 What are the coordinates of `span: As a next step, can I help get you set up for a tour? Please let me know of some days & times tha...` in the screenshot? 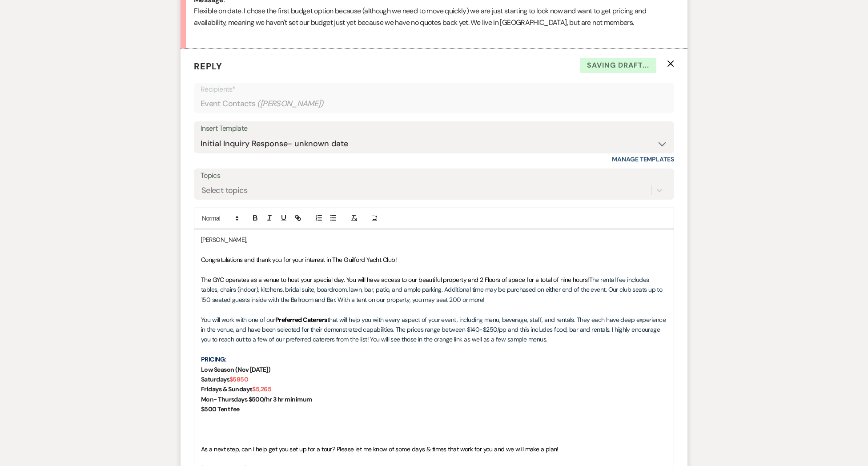 It's located at (380, 449).